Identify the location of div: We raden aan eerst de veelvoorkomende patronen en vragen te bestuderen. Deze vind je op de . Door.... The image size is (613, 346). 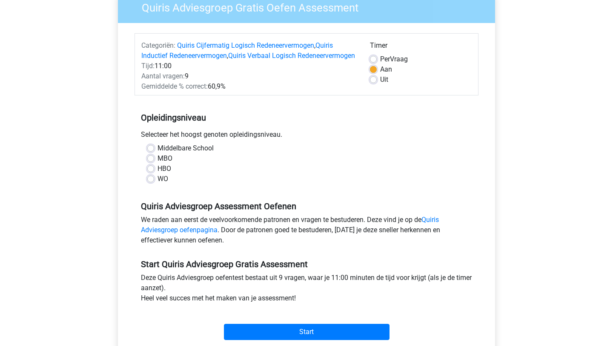
(307, 232).